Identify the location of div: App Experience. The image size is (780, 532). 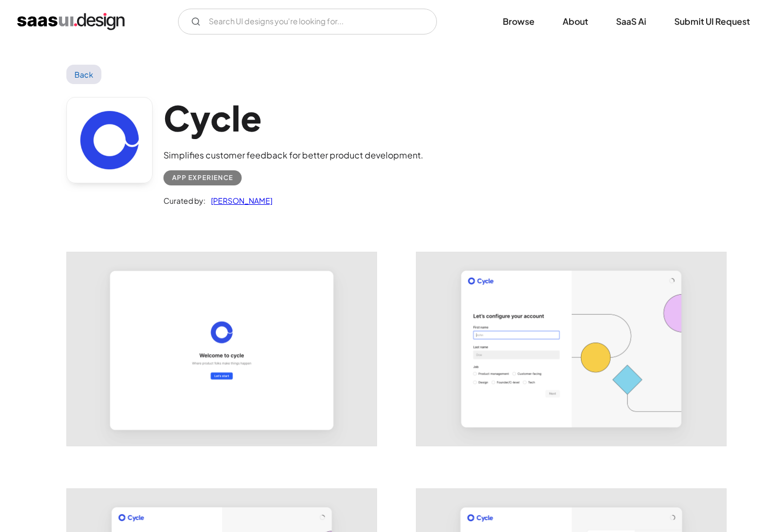
(202, 178).